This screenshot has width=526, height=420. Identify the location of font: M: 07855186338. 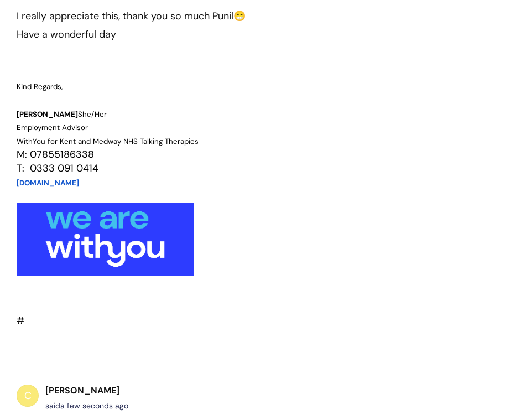
(55, 154).